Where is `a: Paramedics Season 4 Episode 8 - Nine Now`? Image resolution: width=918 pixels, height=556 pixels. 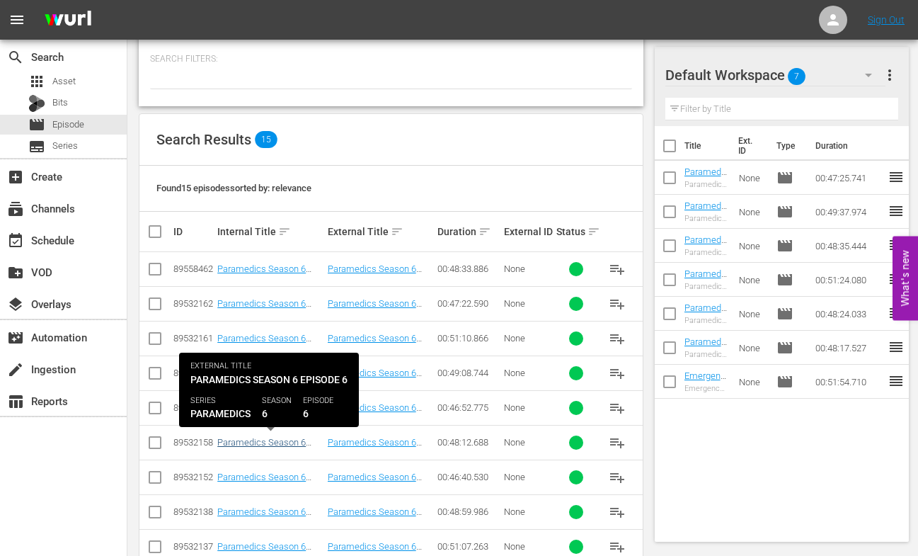
a: Paramedics Season 4 Episode 8 - Nine Now is located at coordinates (706, 261).